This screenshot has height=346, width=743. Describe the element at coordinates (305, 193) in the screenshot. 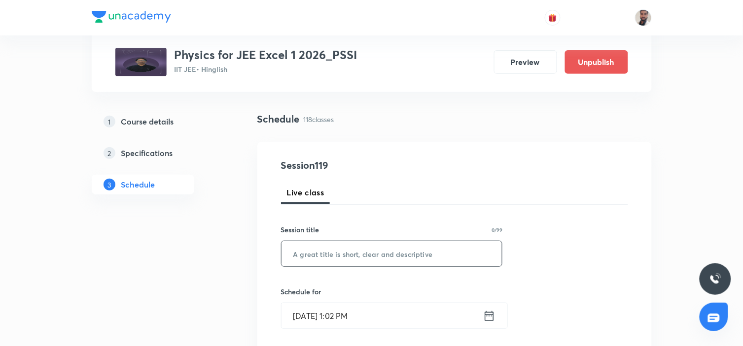

I see `span: Live class` at that location.